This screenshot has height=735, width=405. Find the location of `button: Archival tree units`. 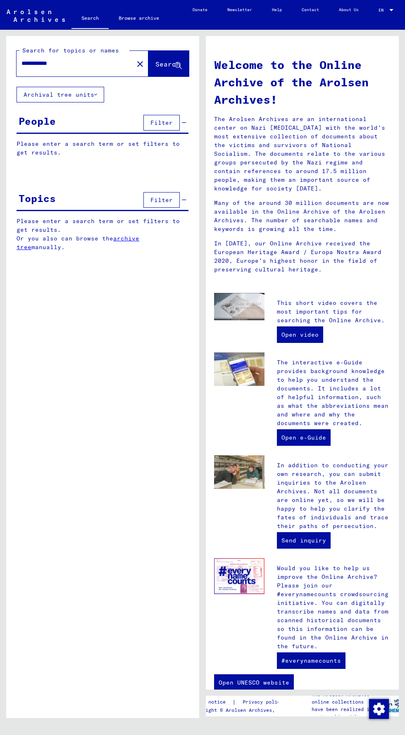

button: Archival tree units is located at coordinates (60, 95).